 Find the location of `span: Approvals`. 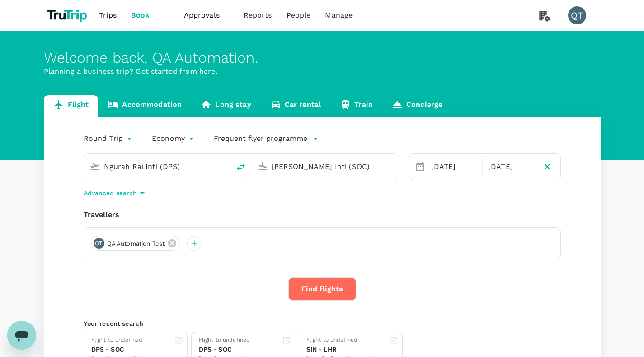

span: Approvals is located at coordinates (207, 15).